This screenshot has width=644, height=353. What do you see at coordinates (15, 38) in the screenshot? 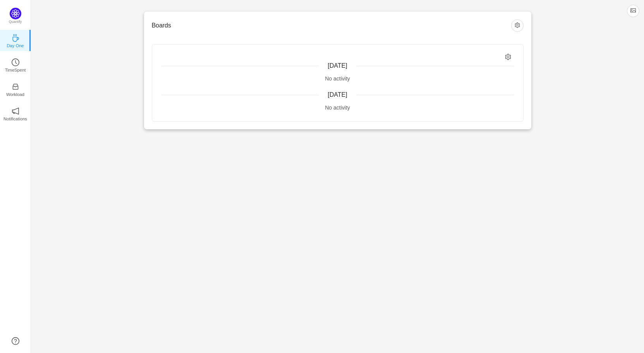
I see `i: icon: coffee` at bounding box center [15, 38].